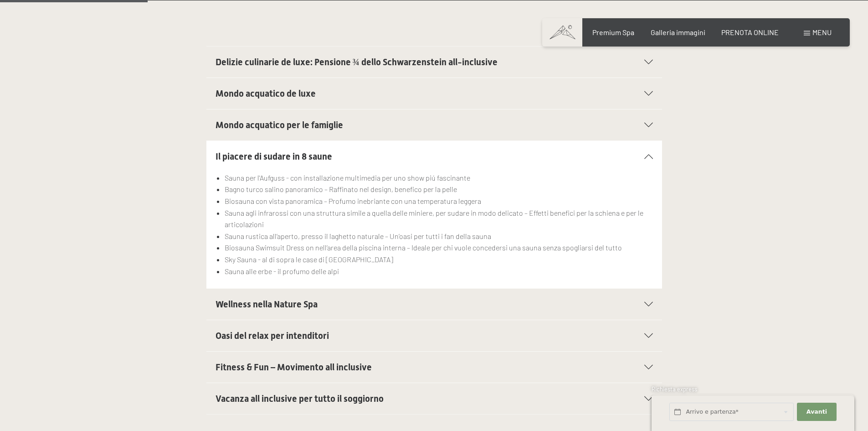 The image size is (868, 431). Describe the element at coordinates (266, 94) in the screenshot. I see `span: Mondo acquatico de luxe` at that location.